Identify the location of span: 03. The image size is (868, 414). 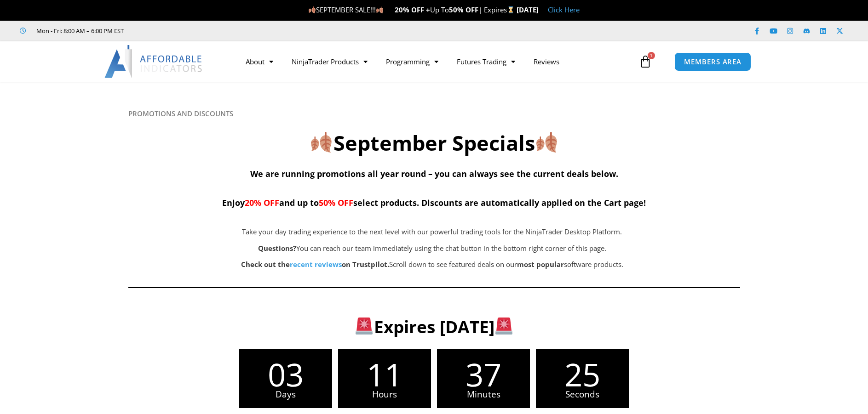
(286, 374).